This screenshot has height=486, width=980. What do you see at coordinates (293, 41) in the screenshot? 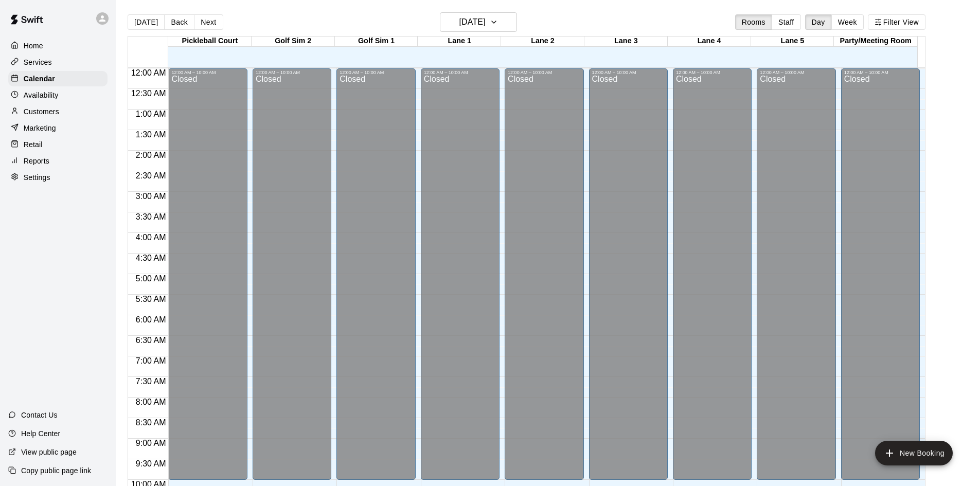
I see `div: Golf Sim 2` at bounding box center [293, 41].